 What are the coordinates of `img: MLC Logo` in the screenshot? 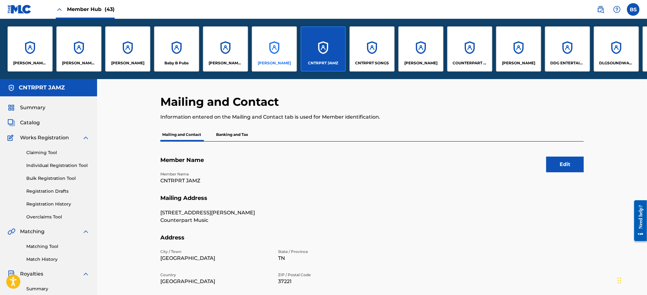 It's located at (19, 9).